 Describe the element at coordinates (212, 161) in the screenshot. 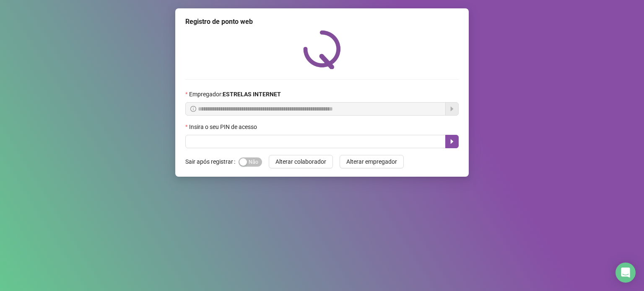

I see `label: Sair após registrar` at that location.